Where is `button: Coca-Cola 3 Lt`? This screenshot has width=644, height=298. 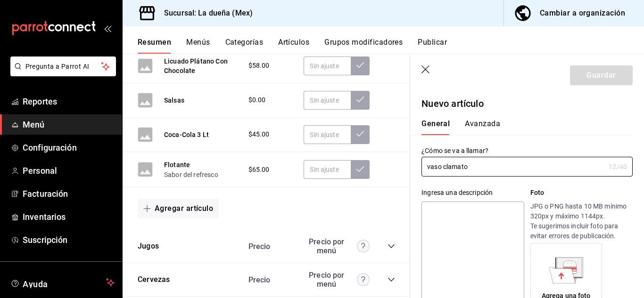
button: Coca-Cola 3 Lt is located at coordinates (186, 135).